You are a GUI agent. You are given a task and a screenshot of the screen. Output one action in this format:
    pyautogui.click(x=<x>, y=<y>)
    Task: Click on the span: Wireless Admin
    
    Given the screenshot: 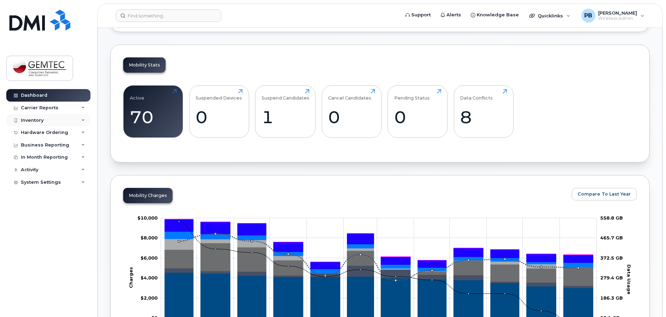 What is the action you would take?
    pyautogui.click(x=618, y=18)
    